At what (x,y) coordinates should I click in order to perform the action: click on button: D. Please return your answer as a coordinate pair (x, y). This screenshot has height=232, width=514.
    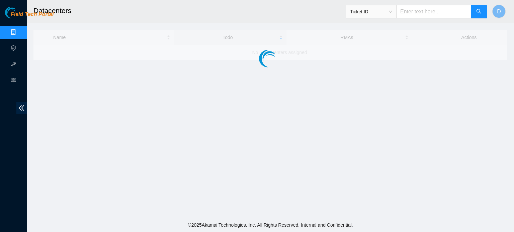
    Looking at the image, I should click on (499, 11).